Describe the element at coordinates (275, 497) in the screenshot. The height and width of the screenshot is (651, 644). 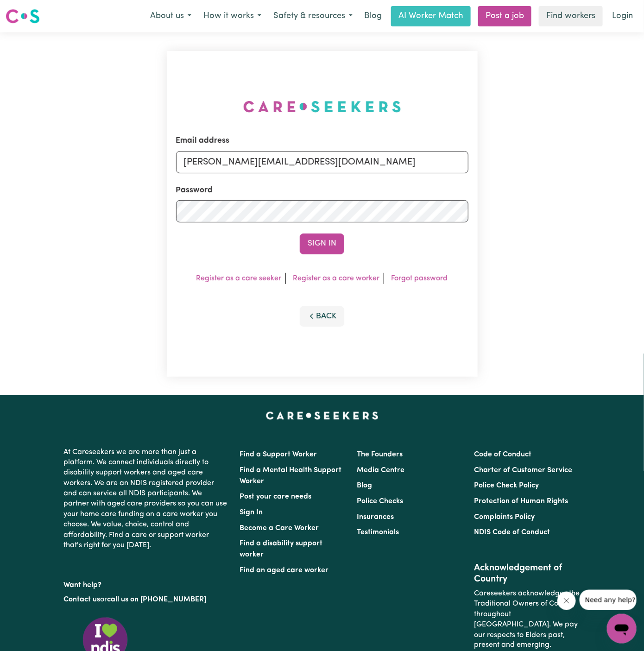
I see `a: Post your care needs` at that location.